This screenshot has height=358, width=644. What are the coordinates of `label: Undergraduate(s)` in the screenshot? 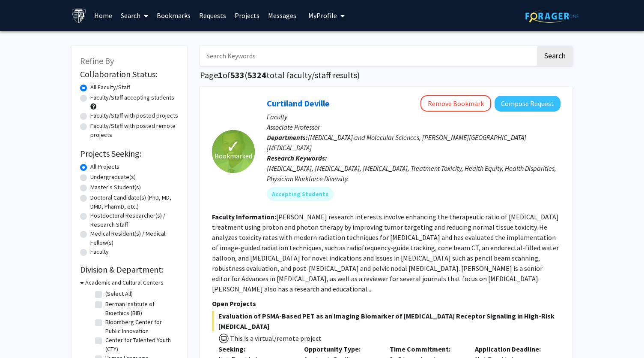 It's located at (113, 177).